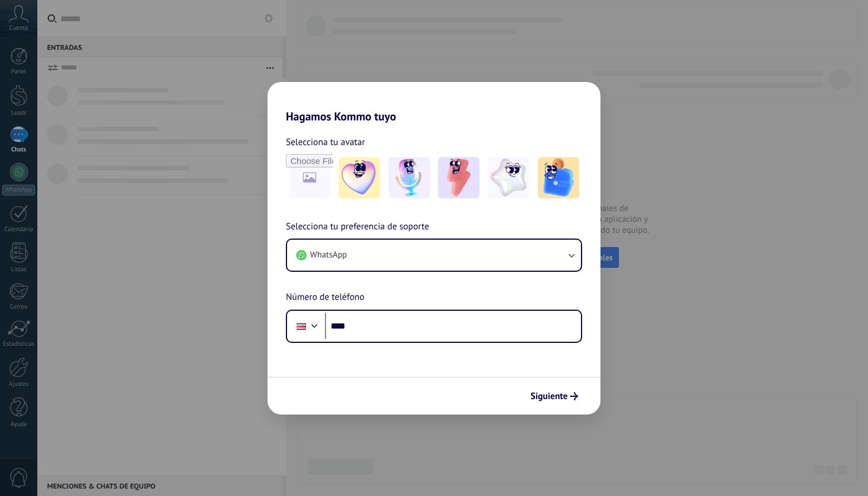  What do you see at coordinates (409, 178) in the screenshot?
I see `img: -2.jpeg` at bounding box center [409, 178].